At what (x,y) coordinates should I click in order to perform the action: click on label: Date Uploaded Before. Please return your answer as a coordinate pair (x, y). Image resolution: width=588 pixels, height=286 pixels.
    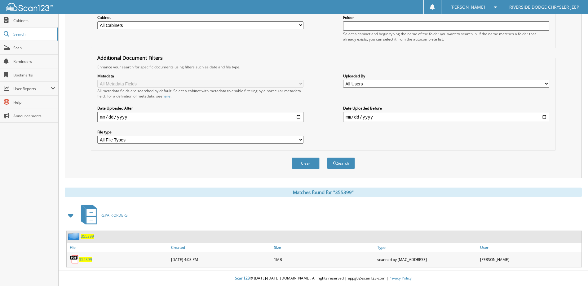
    Looking at the image, I should click on (446, 108).